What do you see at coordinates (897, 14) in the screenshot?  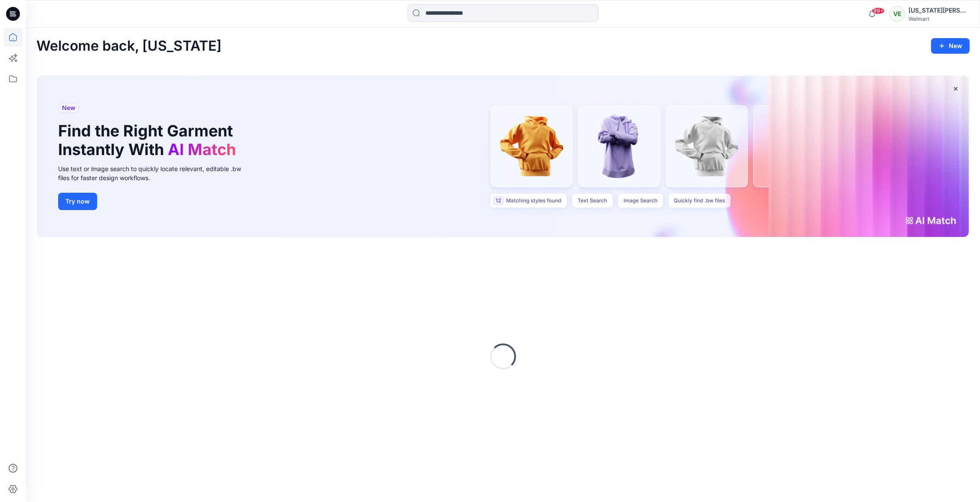 I see `div: VE` at bounding box center [897, 14].